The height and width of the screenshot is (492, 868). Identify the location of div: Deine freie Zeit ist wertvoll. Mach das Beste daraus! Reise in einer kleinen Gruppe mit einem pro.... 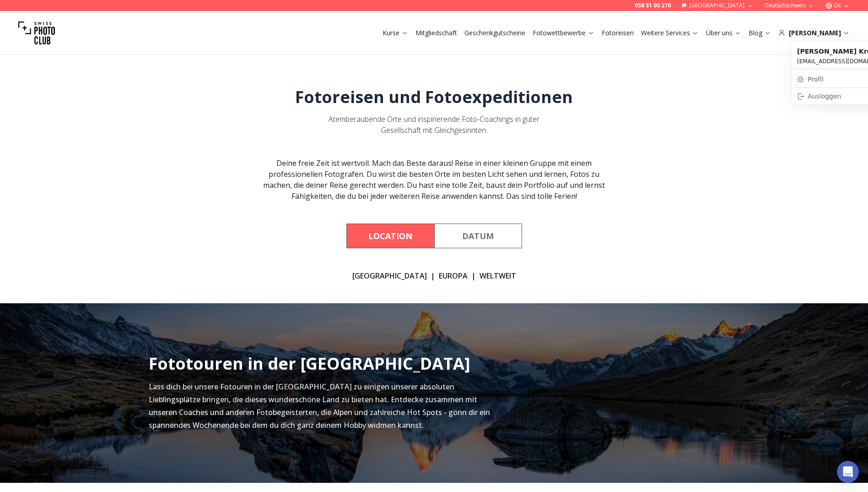
(434, 180).